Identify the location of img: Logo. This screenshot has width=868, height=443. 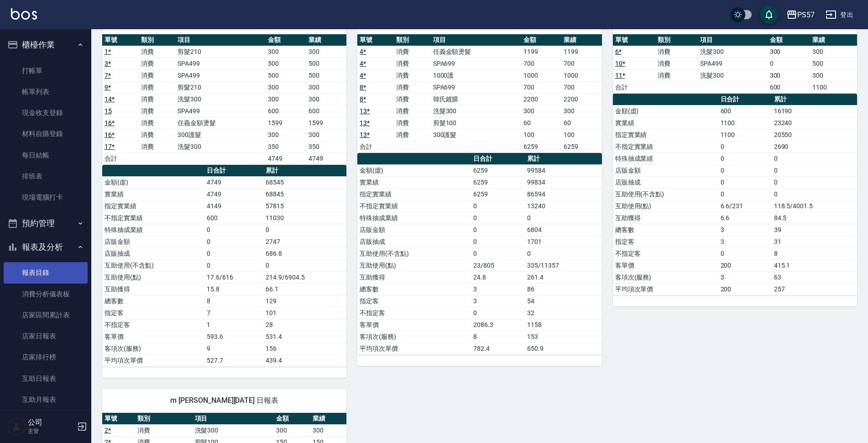
(24, 14).